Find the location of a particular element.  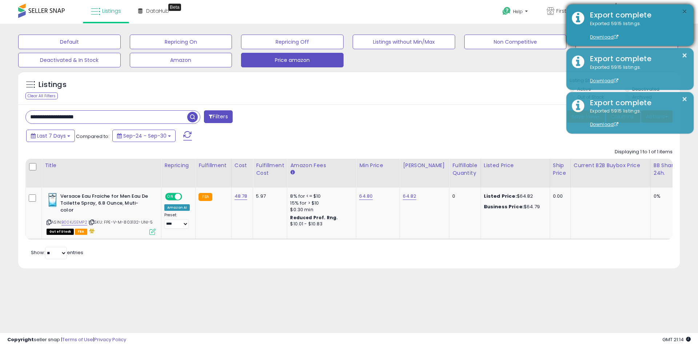

div: 15% for > $10 is located at coordinates (320, 203).